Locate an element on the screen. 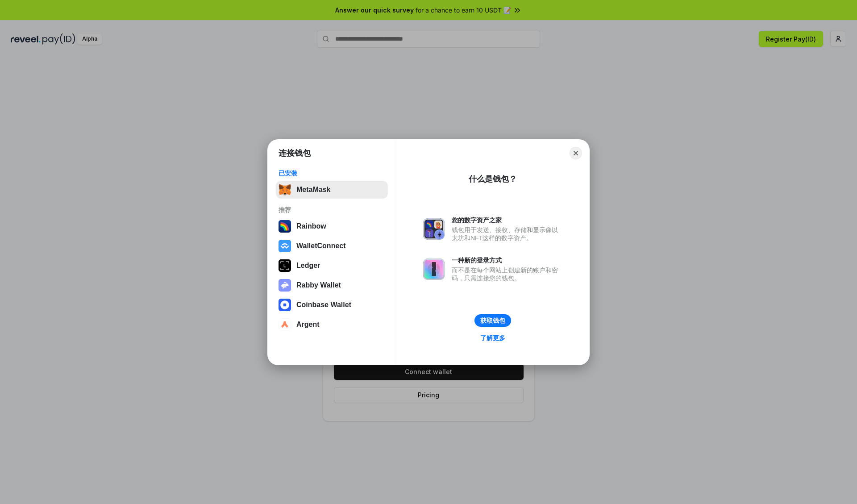 The width and height of the screenshot is (857, 504). div: WalletConnect is located at coordinates (321, 246).